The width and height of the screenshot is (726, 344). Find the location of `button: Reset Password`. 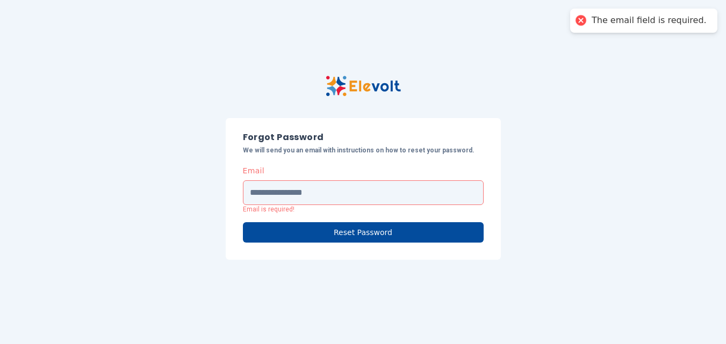

button: Reset Password is located at coordinates (363, 233).